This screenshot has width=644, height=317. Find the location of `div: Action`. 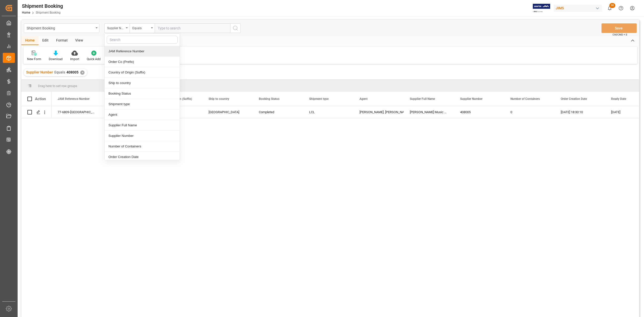

div: Action is located at coordinates (40, 99).